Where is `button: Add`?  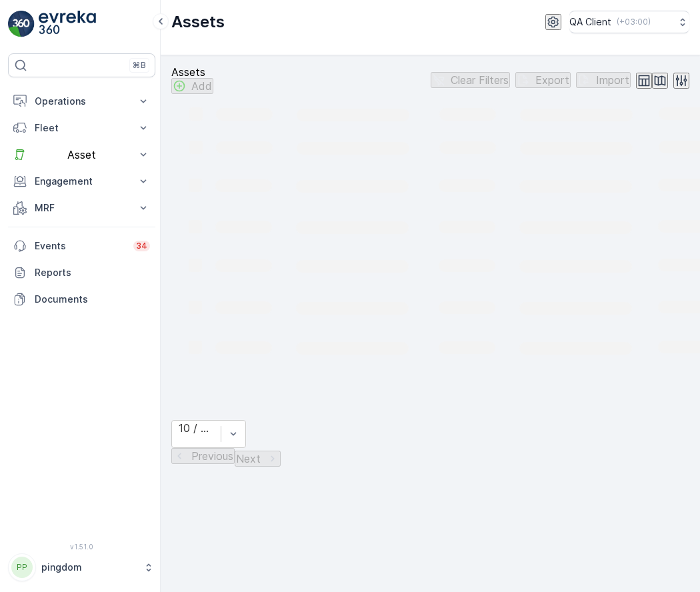
button: Add is located at coordinates (192, 86).